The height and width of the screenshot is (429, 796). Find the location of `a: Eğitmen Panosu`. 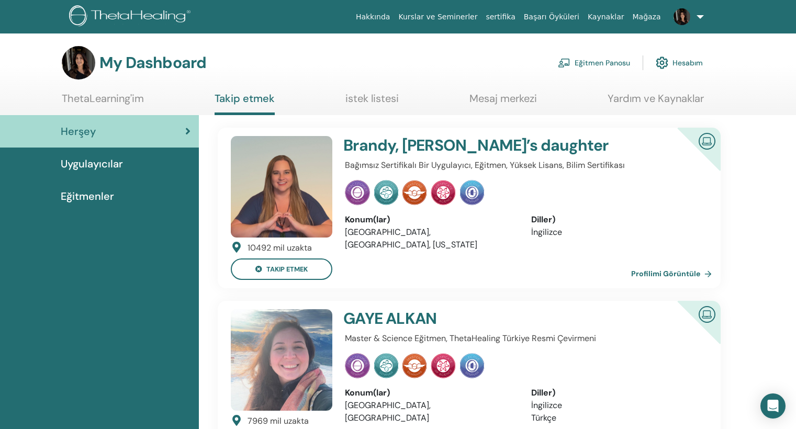

a: Eğitmen Panosu is located at coordinates (594, 63).